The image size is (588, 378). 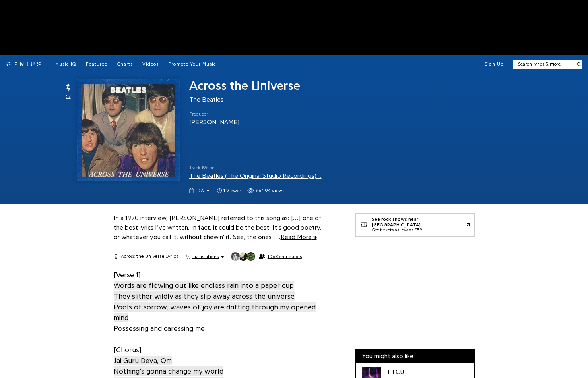 What do you see at coordinates (204, 291) in the screenshot?
I see `span: Words are flowing out like endless rain into a paper cup They slither wildly as they slip away ac...` at bounding box center [204, 291].